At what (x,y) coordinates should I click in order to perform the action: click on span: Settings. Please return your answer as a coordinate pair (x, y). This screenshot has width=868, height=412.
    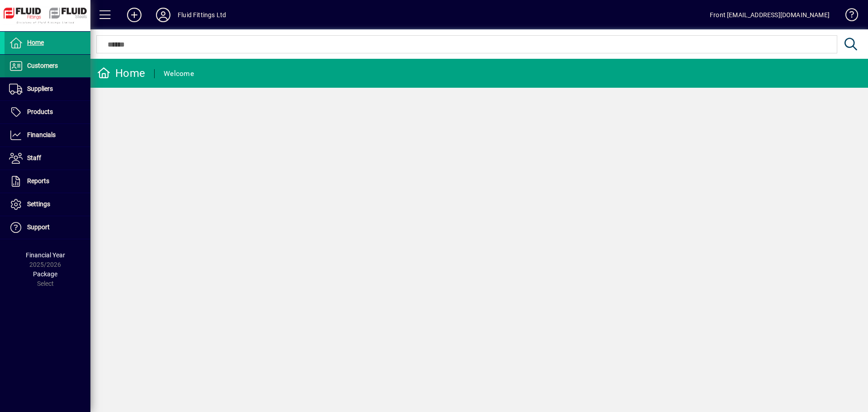
    Looking at the image, I should click on (38, 204).